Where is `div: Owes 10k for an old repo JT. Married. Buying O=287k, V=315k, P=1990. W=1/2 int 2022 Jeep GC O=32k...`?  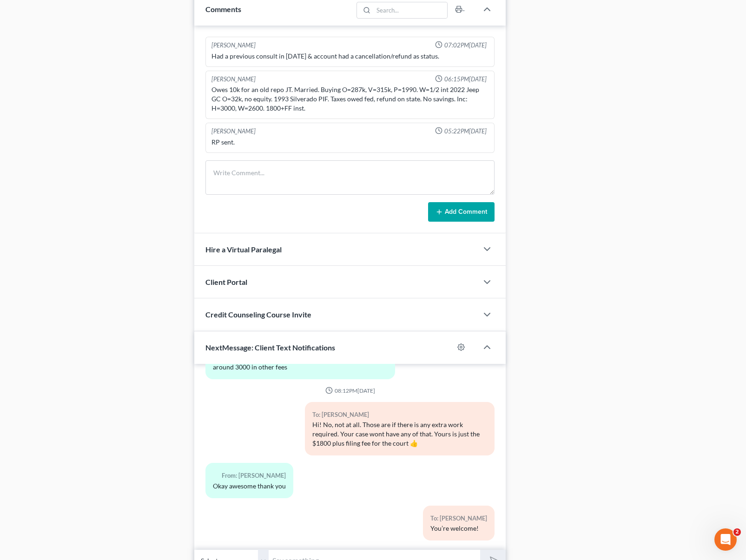
div: Owes 10k for an old repo JT. Married. Buying O=287k, V=315k, P=1990. W=1/2 int 2022 Jeep GC O=32k... is located at coordinates (350, 99).